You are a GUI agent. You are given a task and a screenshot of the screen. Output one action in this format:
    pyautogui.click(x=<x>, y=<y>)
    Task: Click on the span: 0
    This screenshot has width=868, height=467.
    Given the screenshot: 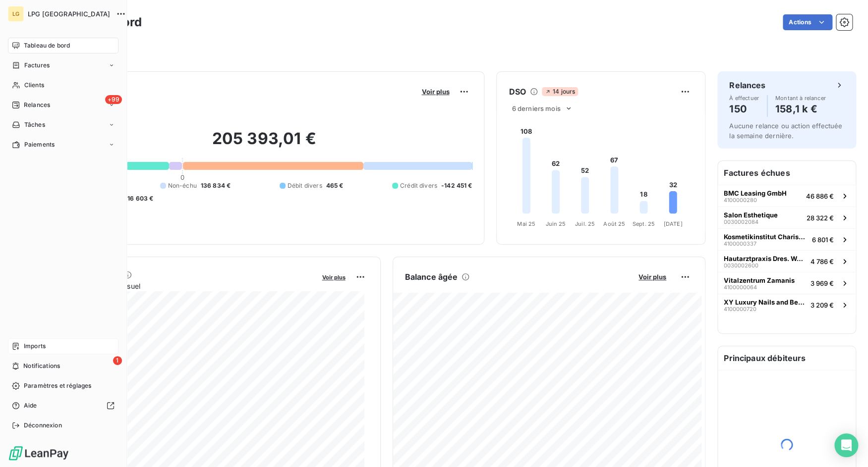 What is the action you would take?
    pyautogui.click(x=183, y=177)
    